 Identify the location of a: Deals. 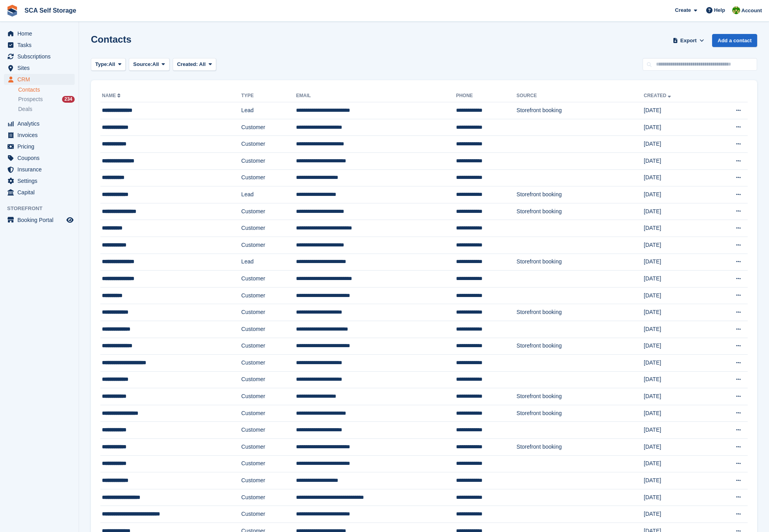
(46, 109).